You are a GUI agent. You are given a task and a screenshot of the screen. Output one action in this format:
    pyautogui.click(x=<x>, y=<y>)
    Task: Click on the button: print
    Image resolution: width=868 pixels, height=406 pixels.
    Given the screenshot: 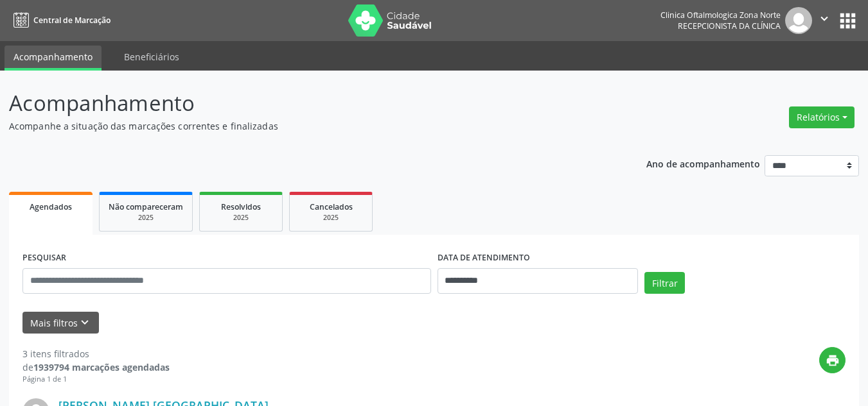 What is the action you would take?
    pyautogui.click(x=832, y=360)
    